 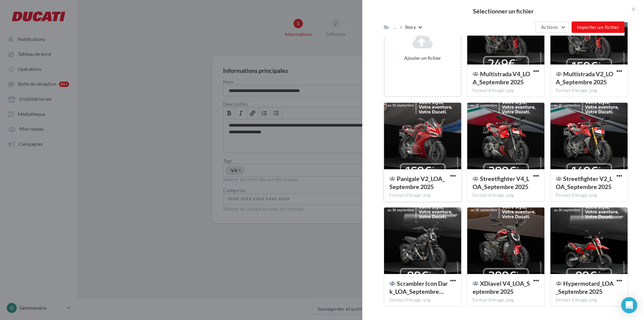 I want to click on h2: Sélectionner un fichier, so click(x=503, y=11).